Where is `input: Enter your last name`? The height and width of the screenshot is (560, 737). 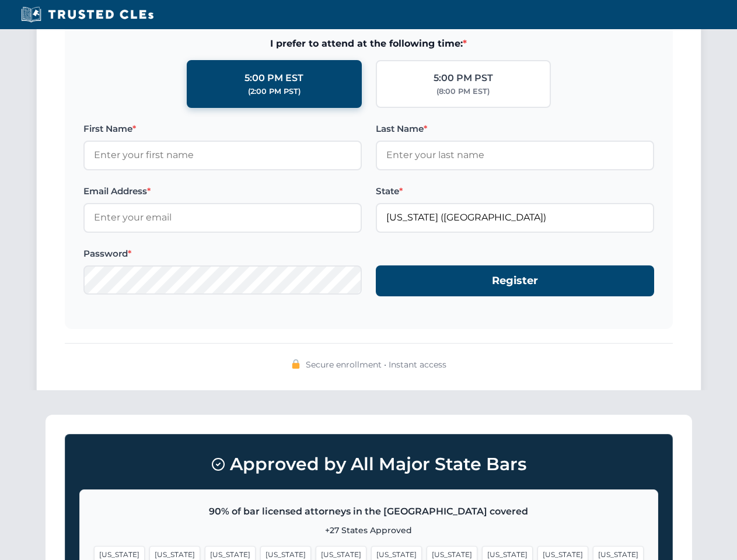
input: Enter your last name is located at coordinates (514, 155).